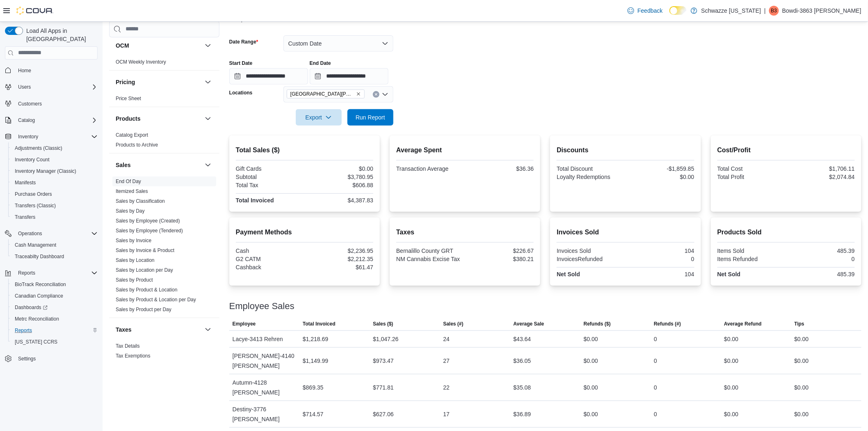  What do you see at coordinates (501, 169) in the screenshot?
I see `div: $36.36` at bounding box center [501, 169].